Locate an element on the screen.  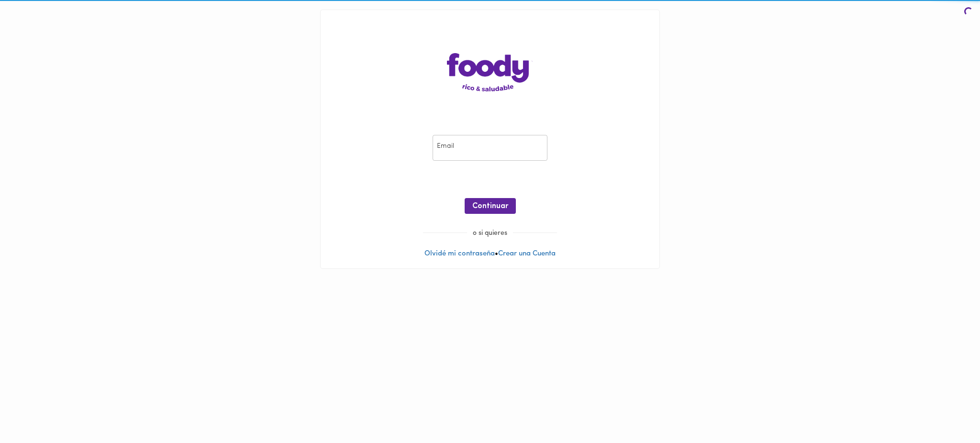
button: Continuar is located at coordinates (490, 206).